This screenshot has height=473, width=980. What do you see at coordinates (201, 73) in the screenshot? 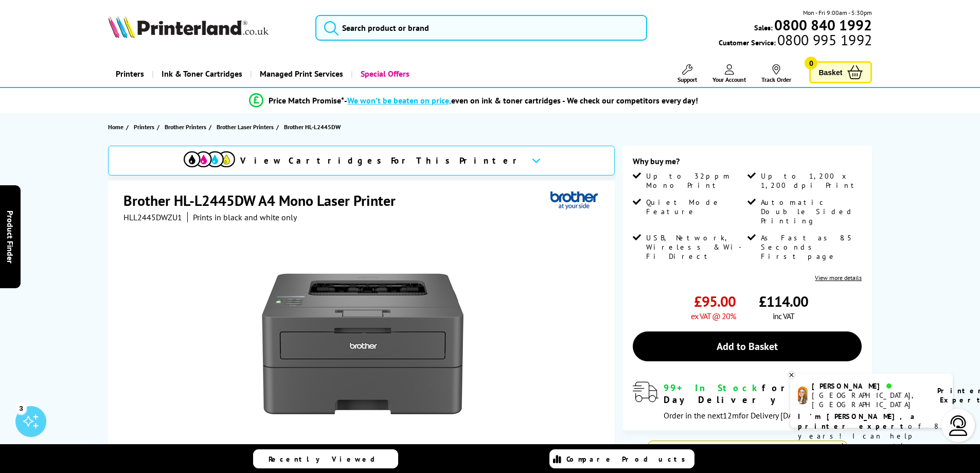
I see `a: Ink & Toner Cartridges` at bounding box center [201, 73].